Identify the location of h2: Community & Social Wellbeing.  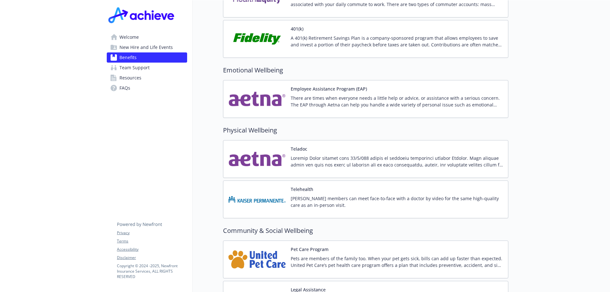
(366, 231).